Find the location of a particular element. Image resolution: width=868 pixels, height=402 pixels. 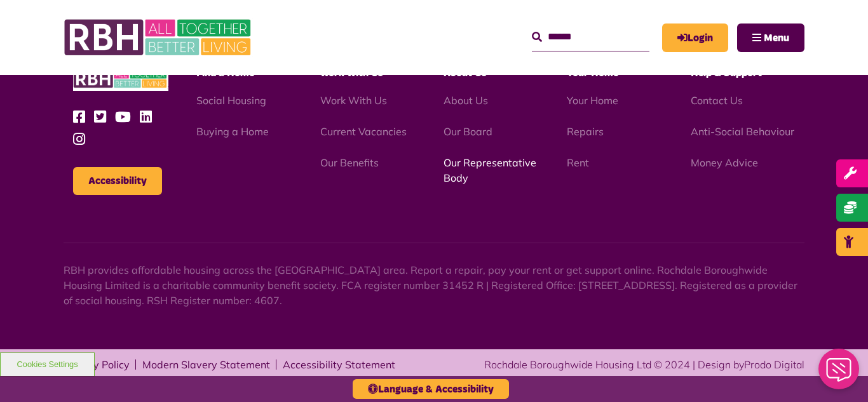

a: MyRBH is located at coordinates (695, 38).